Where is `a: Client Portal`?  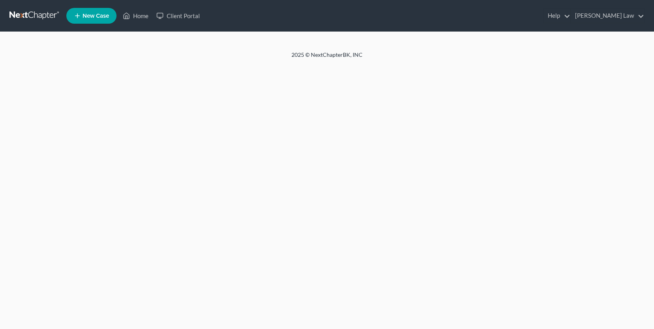
a: Client Portal is located at coordinates (178, 16).